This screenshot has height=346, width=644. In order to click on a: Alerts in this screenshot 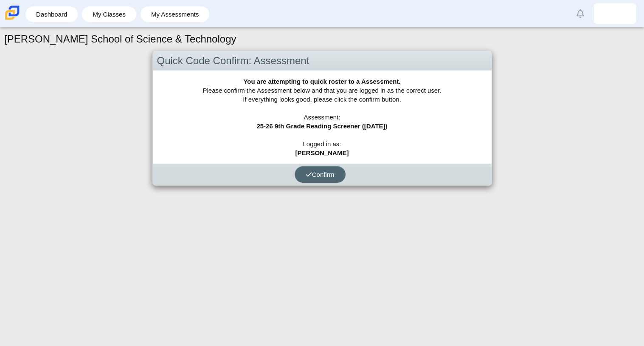, I will do `click(580, 14)`.